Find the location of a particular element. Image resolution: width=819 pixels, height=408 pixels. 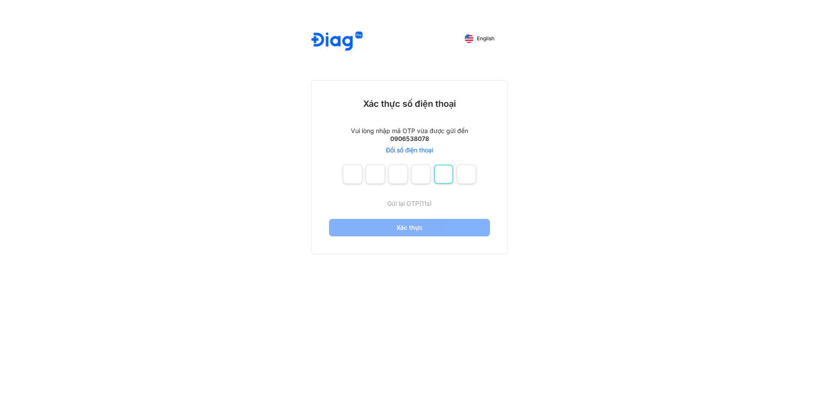

a: Đổi số điện thoại is located at coordinates (410, 150).